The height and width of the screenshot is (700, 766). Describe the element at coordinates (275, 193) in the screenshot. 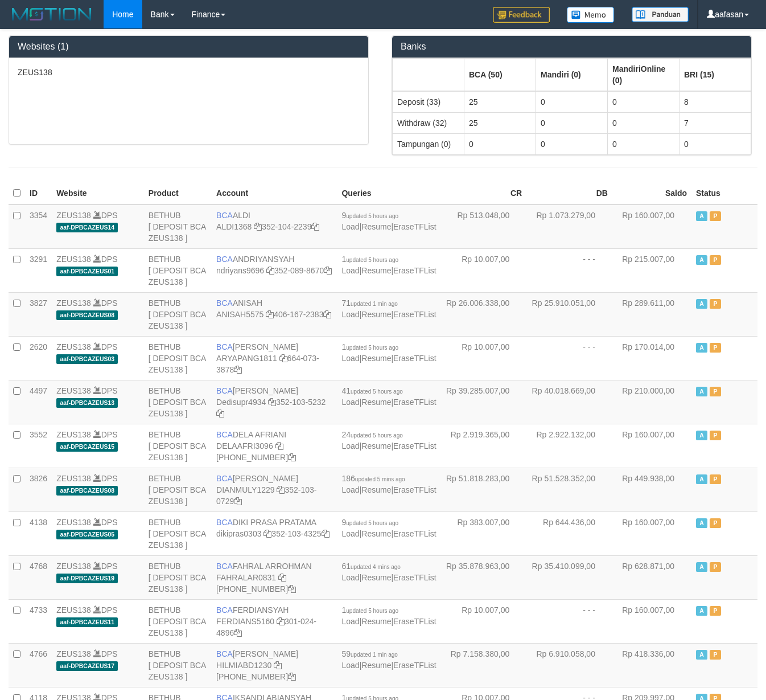

I see `th: Account` at that location.